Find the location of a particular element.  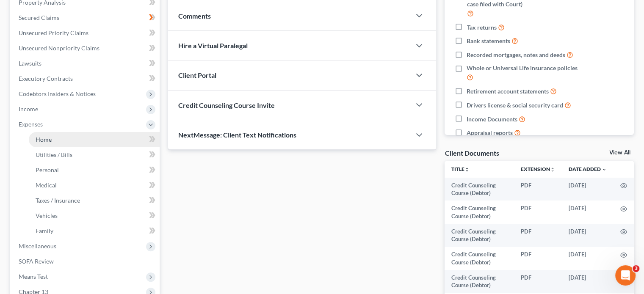

span: Unsecured Nonpriority Claims is located at coordinates (59, 48).